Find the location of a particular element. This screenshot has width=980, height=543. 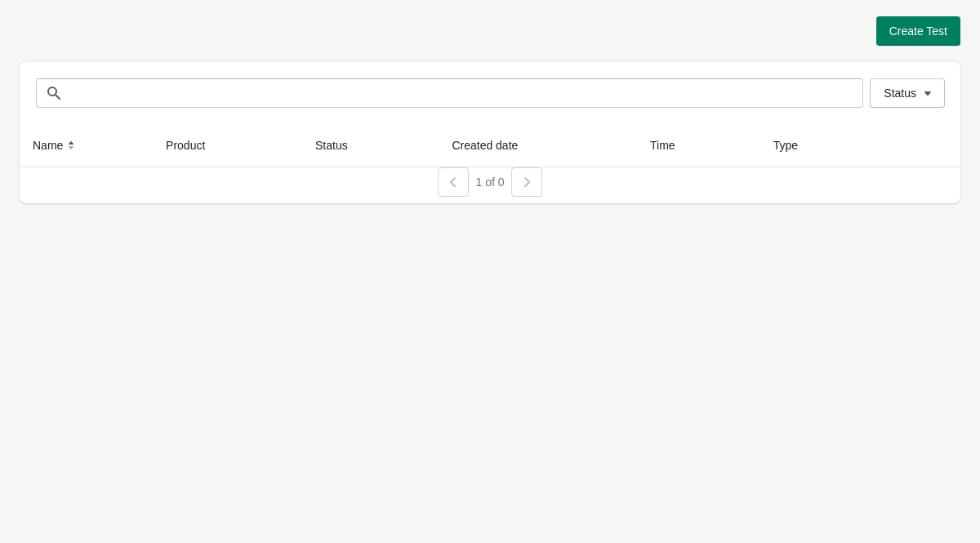

button: Create Test is located at coordinates (919, 31).